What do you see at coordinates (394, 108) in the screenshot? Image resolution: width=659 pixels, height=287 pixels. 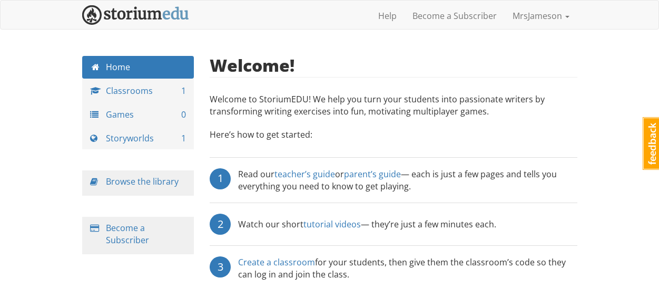 I see `p: Welcome to StoriumEDU! We help you turn your students into passionate writers by transforming wri...` at bounding box center [394, 108].